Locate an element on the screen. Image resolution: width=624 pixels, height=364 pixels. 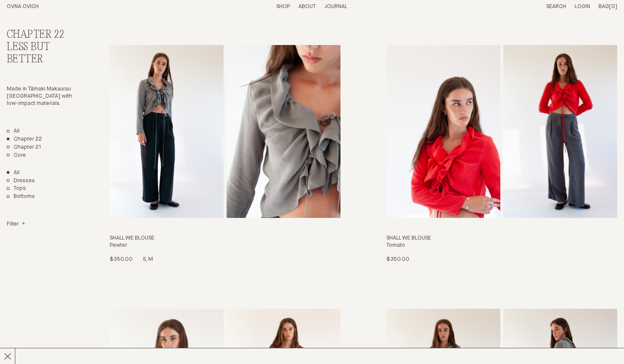
span: [0] is located at coordinates (613, 7).